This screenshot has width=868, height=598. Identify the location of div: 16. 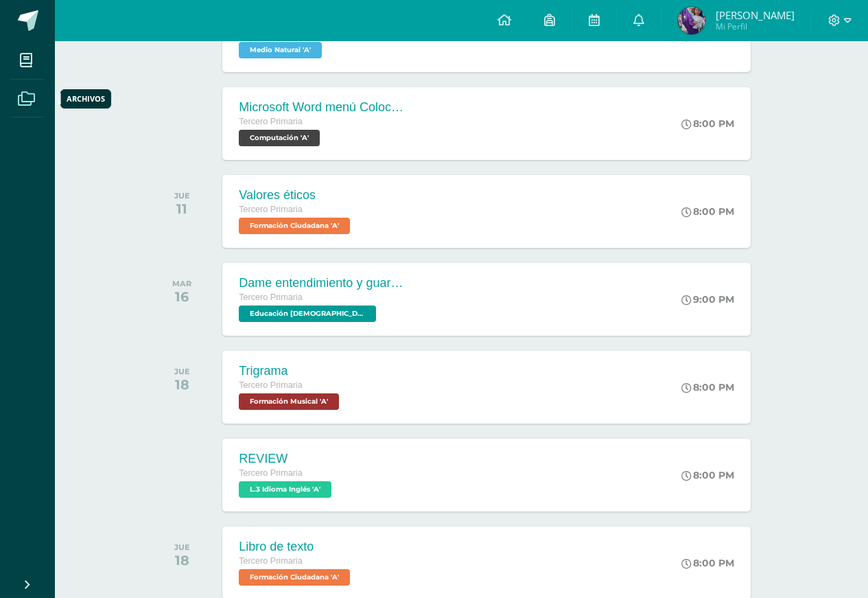
(182, 296).